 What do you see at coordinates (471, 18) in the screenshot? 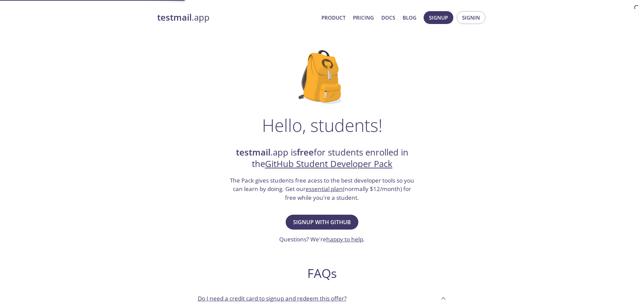
I see `span: Signin` at bounding box center [471, 18].